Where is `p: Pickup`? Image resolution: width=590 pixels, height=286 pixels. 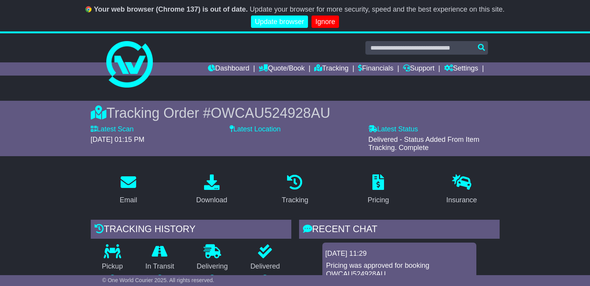 p: Pickup is located at coordinates (112, 267).